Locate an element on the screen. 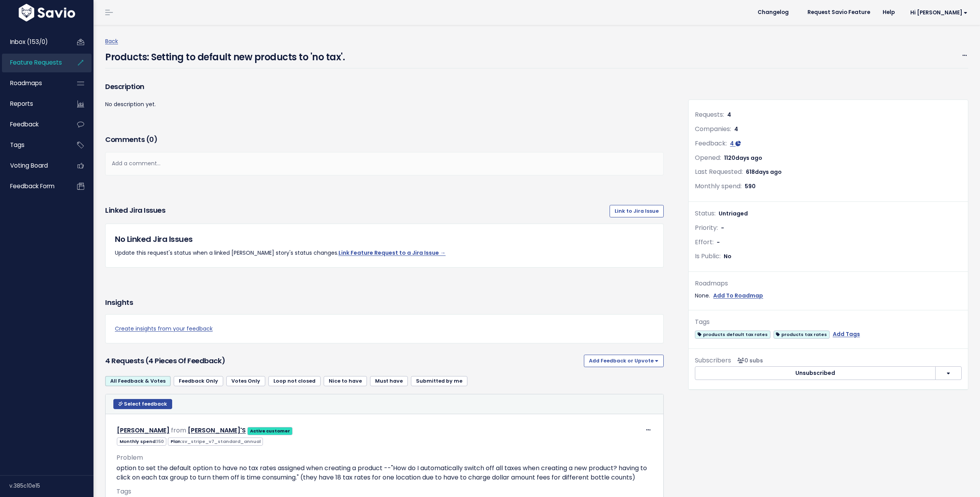 The height and width of the screenshot is (497, 980). span: Subscribers is located at coordinates (713, 360).